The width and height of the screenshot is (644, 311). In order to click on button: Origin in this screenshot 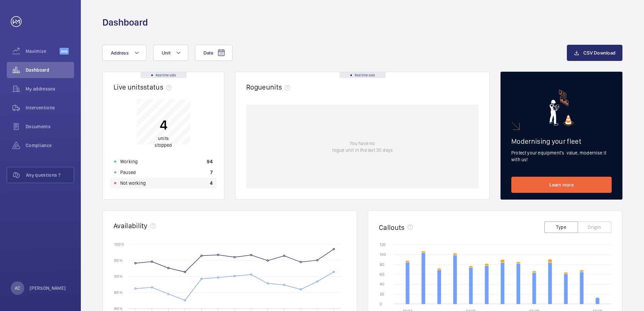, I will do `click(594, 227)`.